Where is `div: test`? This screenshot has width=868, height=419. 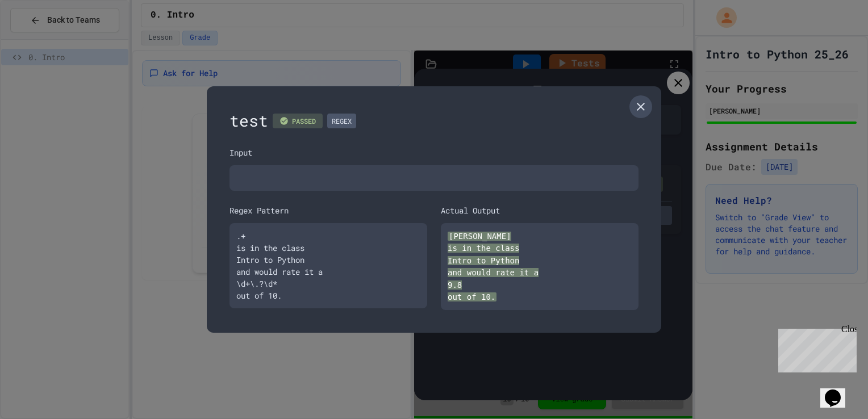 div: test is located at coordinates (434, 121).